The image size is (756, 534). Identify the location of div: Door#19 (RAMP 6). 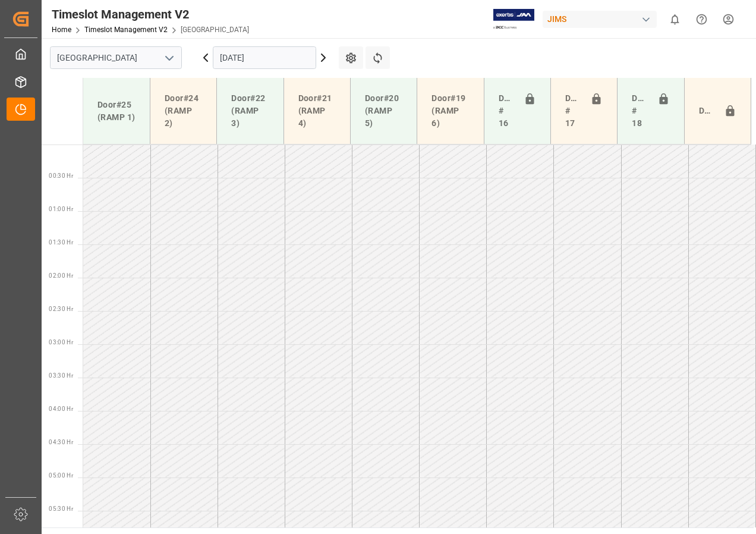
(450, 111).